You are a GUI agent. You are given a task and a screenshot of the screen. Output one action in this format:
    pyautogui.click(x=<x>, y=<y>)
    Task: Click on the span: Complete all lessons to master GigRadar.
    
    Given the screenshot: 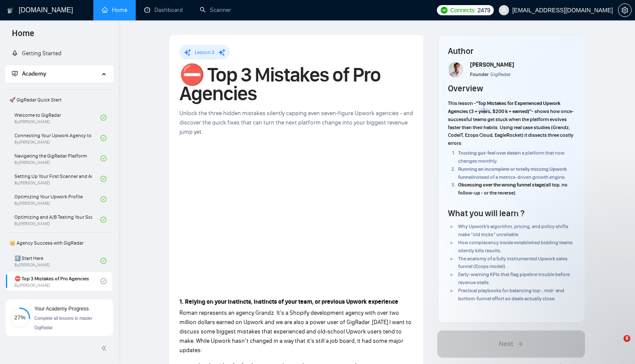 What is the action you would take?
    pyautogui.click(x=63, y=323)
    